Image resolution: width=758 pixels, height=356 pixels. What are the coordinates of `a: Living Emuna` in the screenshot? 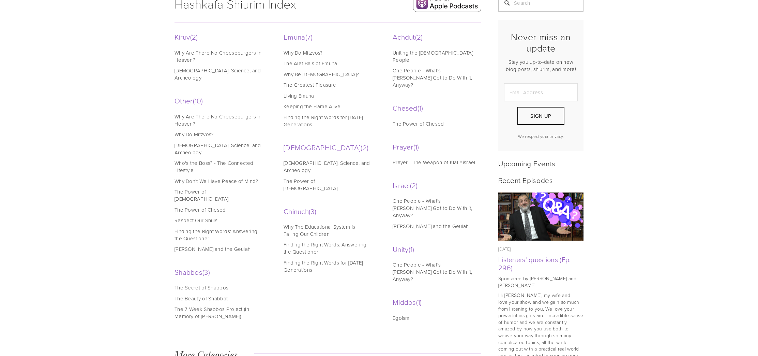 It's located at (327, 95).